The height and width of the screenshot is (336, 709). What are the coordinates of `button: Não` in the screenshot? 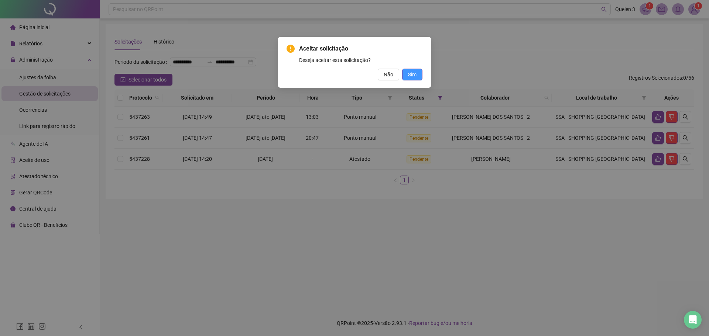 It's located at (389, 75).